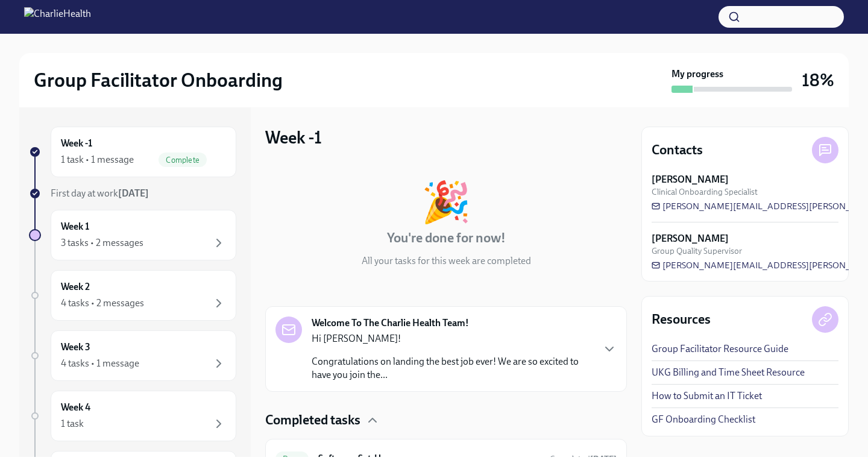  Describe the element at coordinates (102, 243) in the screenshot. I see `div: 3 tasks • 2 messages` at that location.